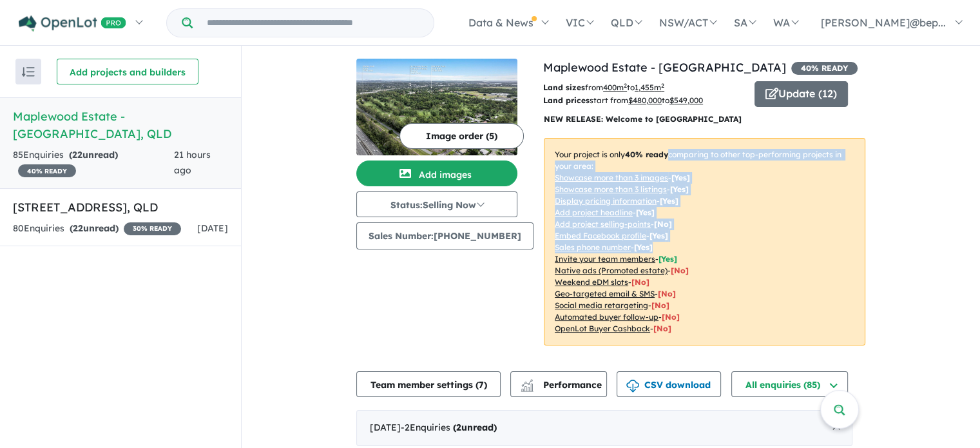 This screenshot has height=448, width=980. What do you see at coordinates (601, 235) in the screenshot?
I see `u: Embed Facebook profile` at bounding box center [601, 235].